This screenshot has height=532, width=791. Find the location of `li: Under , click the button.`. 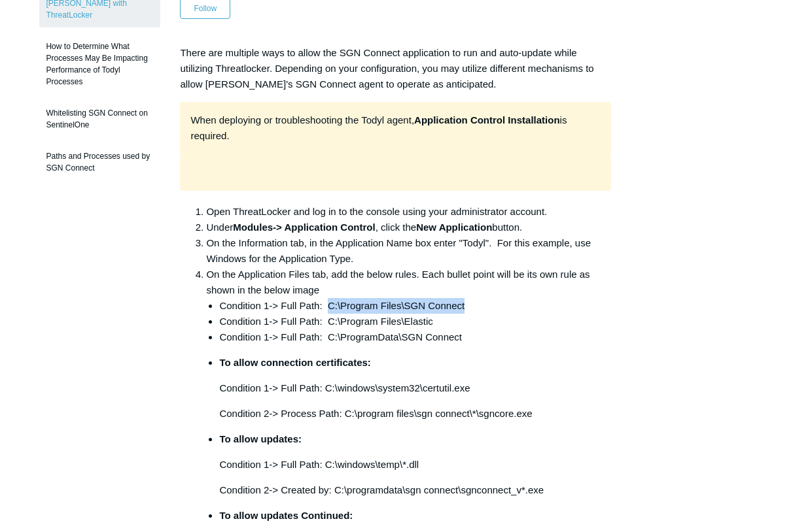

li: Under , click the button. is located at coordinates (408, 227).